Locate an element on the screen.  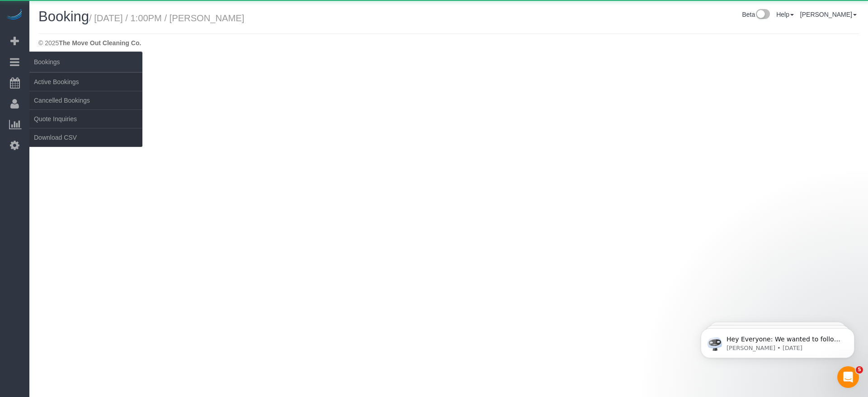
img: New interface is located at coordinates (763, 15).